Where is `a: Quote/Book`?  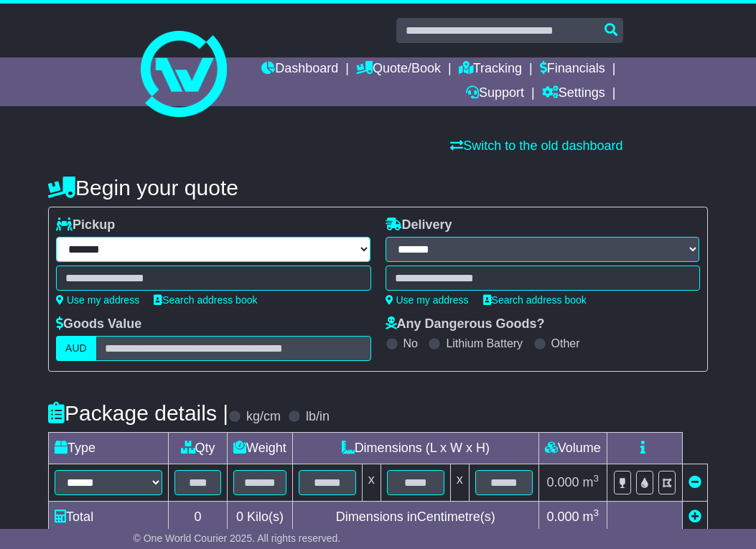
a: Quote/Book is located at coordinates (398, 70).